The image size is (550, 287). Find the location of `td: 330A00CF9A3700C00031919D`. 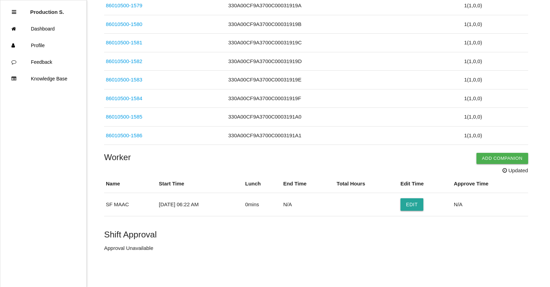

td: 330A00CF9A3700C00031919D is located at coordinates (345, 61).